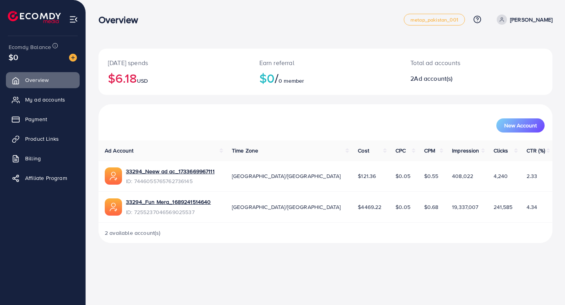 This screenshot has width=565, height=305. Describe the element at coordinates (119, 151) in the screenshot. I see `span: Ad Account` at that location.